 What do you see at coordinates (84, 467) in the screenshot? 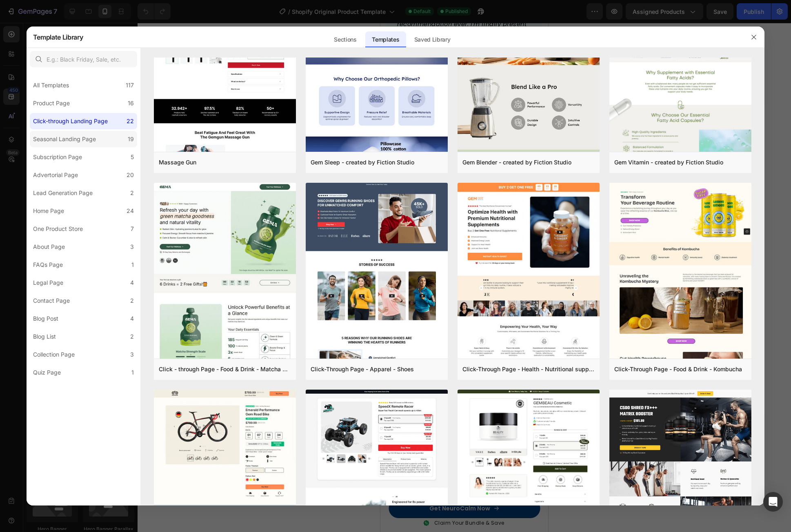
I see `span: then drag & drop elements` at bounding box center [84, 467].